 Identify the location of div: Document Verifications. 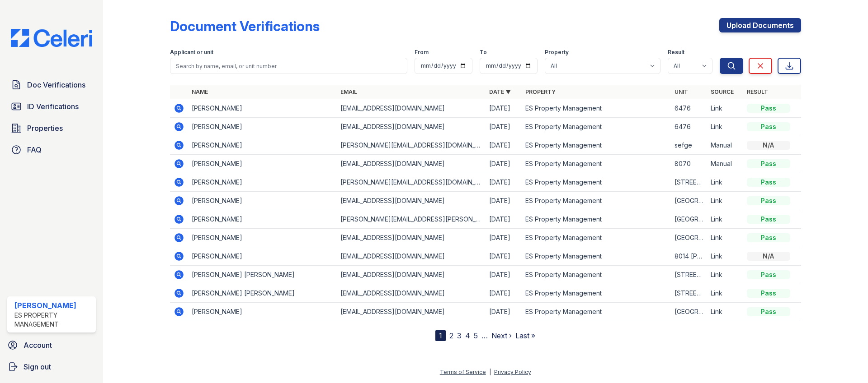
(244, 26).